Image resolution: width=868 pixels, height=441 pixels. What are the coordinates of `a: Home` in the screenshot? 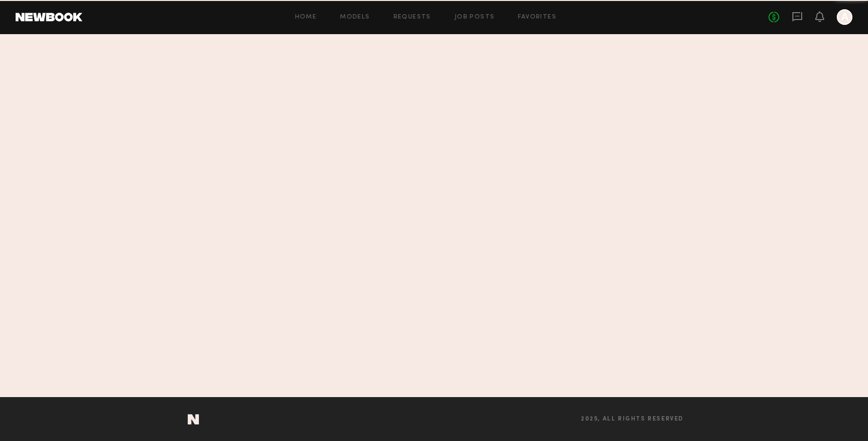 It's located at (305, 17).